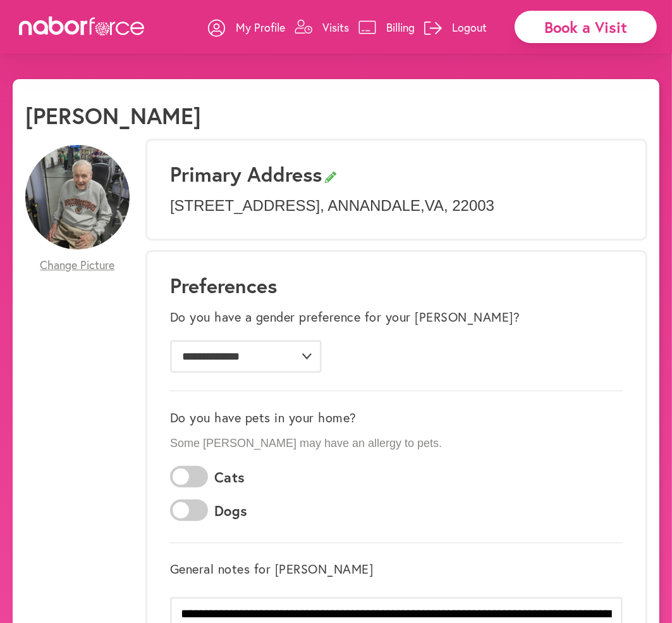  Describe the element at coordinates (396, 174) in the screenshot. I see `h3: Primary Address` at that location.